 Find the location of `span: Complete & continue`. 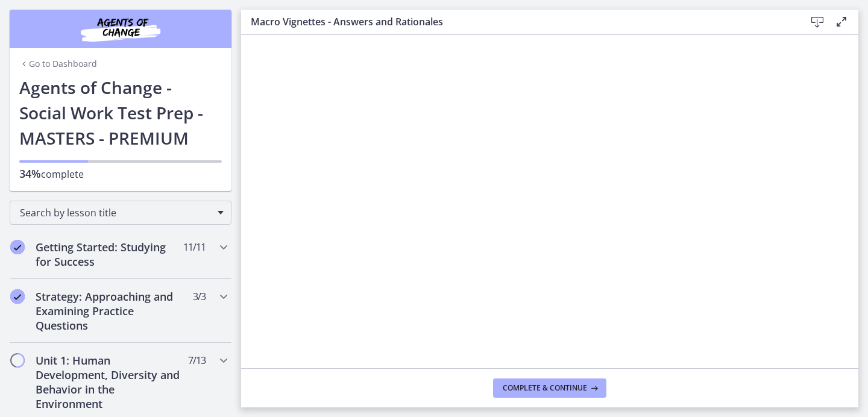

span: Complete & continue is located at coordinates (545, 388).